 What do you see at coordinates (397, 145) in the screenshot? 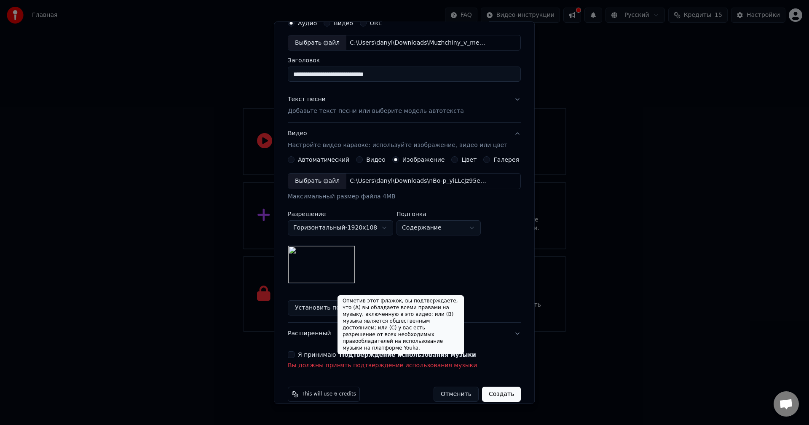
I see `p: Настройте видео караоке: используйте изображение, видео или цвет` at bounding box center [397, 145].